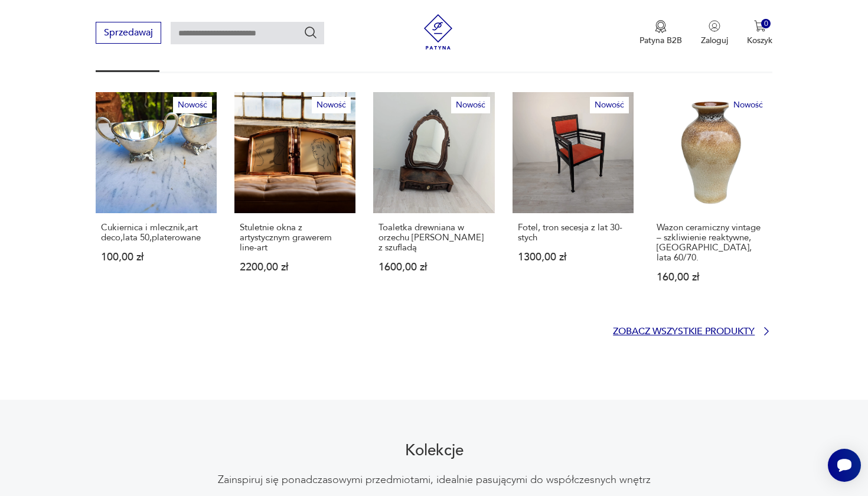 The height and width of the screenshot is (496, 868). Describe the element at coordinates (433, 198) in the screenshot. I see `a: NowośćToaletka drewniana w orzechu Ludwik XIX z szufladąToaletka drewniana w orzechu [PERSON_NAME...` at that location.